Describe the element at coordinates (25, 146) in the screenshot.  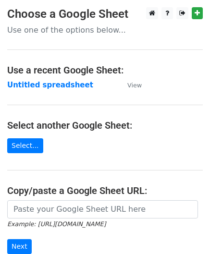
I see `a: Select...` at that location.